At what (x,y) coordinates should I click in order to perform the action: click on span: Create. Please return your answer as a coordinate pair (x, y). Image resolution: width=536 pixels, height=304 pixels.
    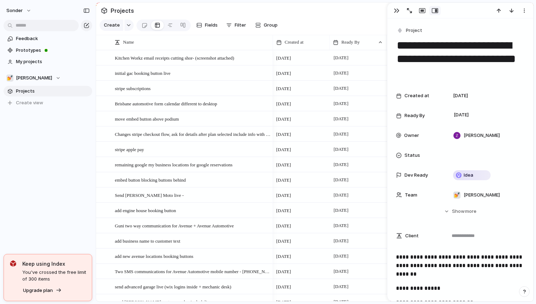
    Looking at the image, I should click on (112, 25).